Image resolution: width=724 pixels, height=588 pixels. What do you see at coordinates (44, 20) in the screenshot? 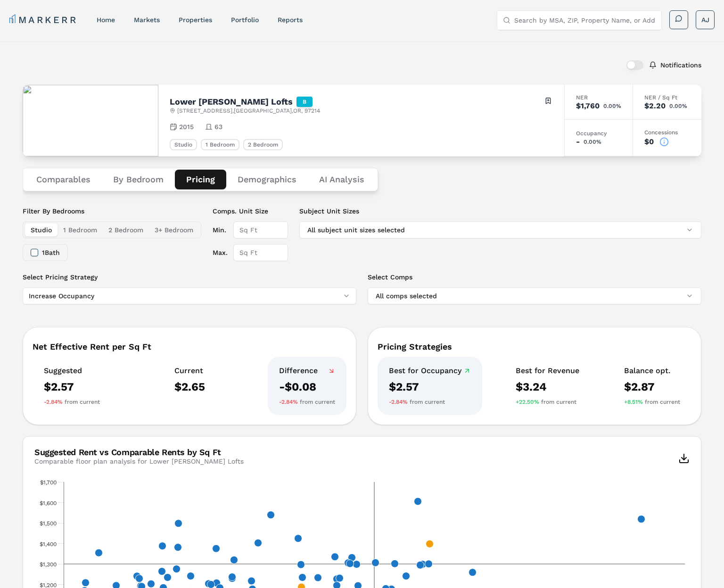
I see `a: MARKERR` at bounding box center [44, 20].